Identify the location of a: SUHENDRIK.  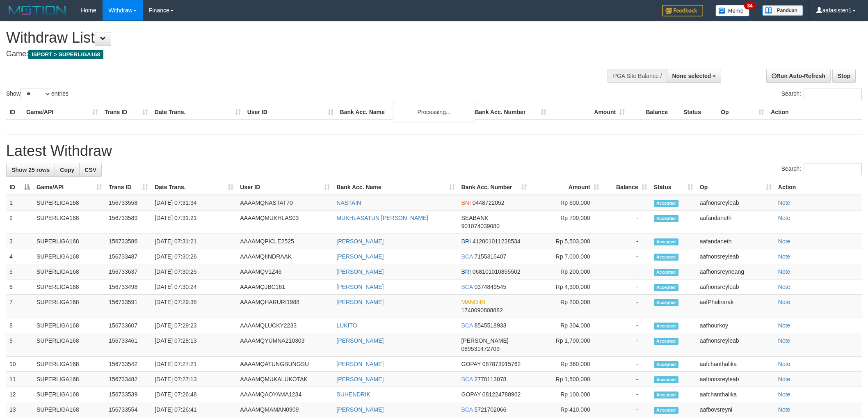
(353, 395).